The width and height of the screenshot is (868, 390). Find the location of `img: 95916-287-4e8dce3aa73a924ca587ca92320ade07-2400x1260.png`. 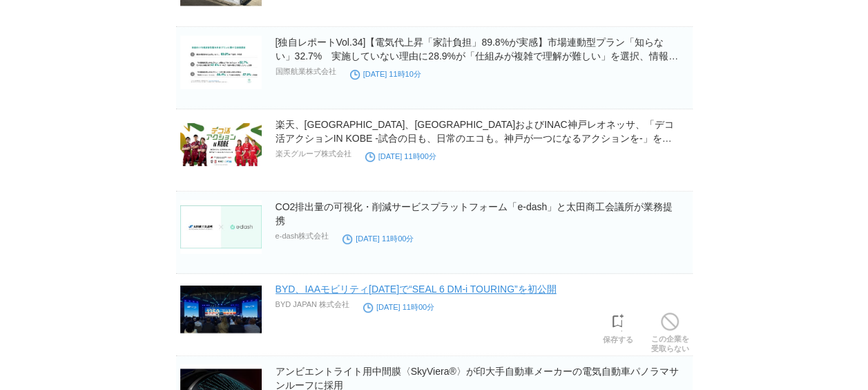

img: 95916-287-4e8dce3aa73a924ca587ca92320ade07-2400x1260.png is located at coordinates (221, 227).